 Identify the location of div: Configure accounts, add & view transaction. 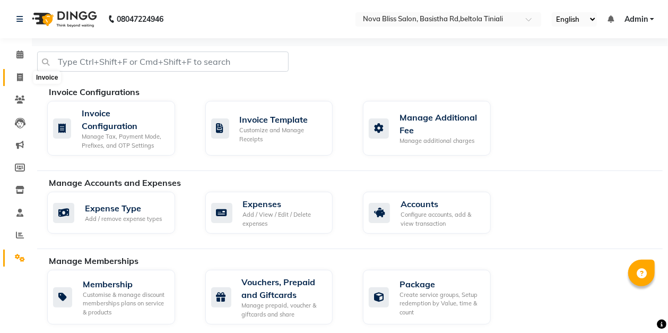
(441, 219).